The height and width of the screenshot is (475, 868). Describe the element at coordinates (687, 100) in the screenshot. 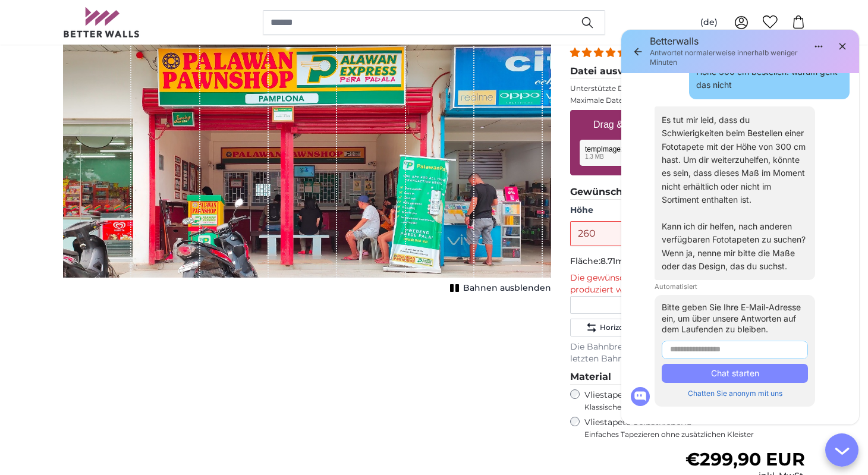

I see `p: Maximale Dateigrösse 200MB.` at that location.